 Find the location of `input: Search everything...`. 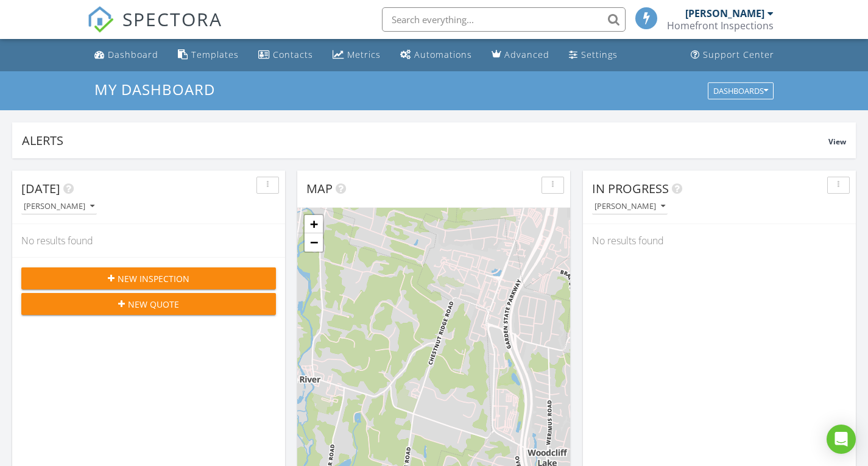

input: Search everything... is located at coordinates (504, 20).